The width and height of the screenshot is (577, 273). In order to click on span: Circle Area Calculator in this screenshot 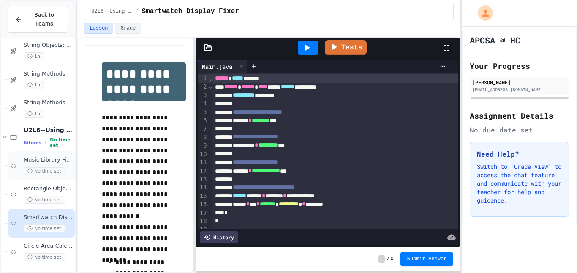, I will do `click(48, 246)`.